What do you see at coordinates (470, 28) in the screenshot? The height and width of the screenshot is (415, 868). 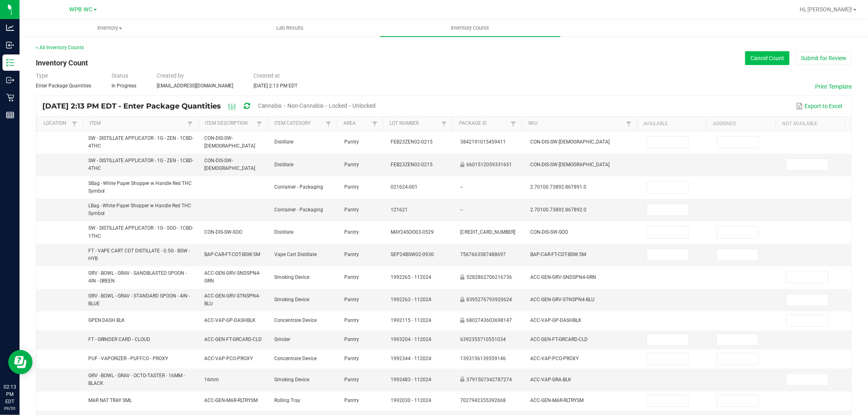 I see `a: Inventory Counts` at bounding box center [470, 28].